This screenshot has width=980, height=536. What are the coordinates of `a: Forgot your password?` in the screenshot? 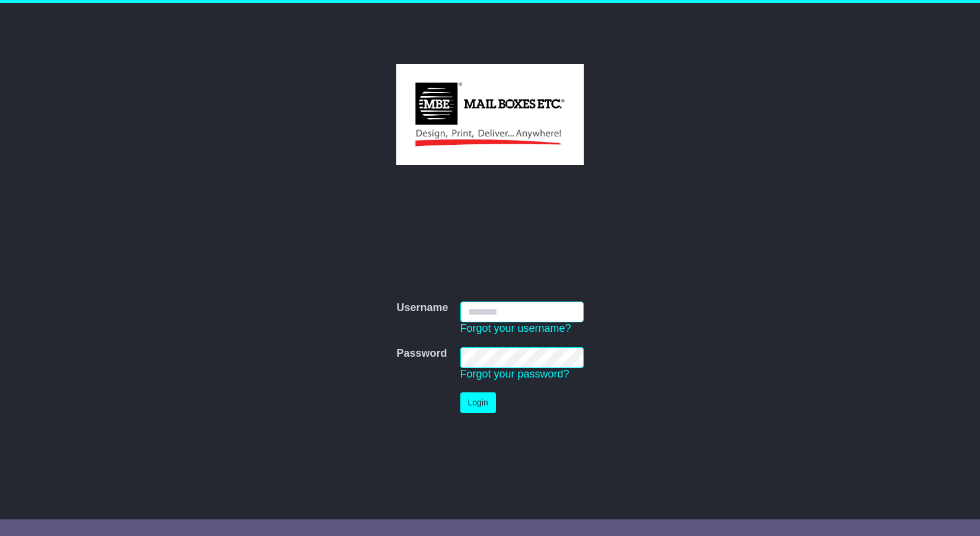 It's located at (515, 374).